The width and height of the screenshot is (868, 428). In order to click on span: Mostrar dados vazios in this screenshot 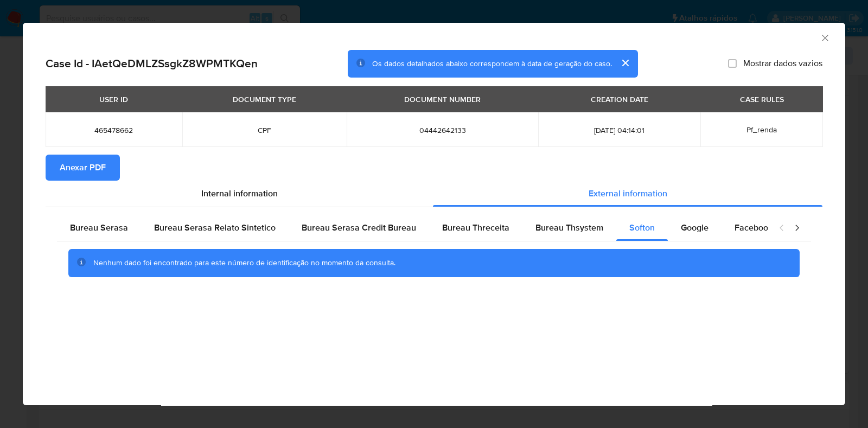, I will do `click(782, 63)`.